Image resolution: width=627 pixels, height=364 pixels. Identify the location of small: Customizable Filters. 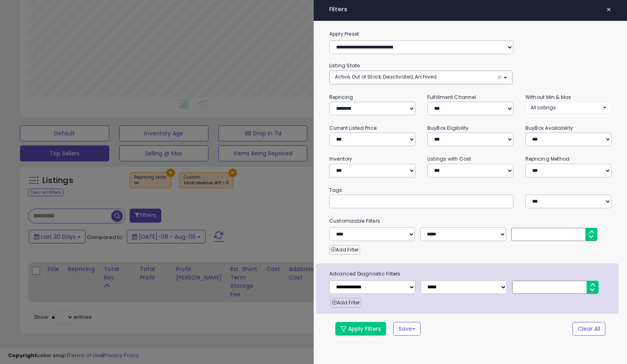
(470, 221).